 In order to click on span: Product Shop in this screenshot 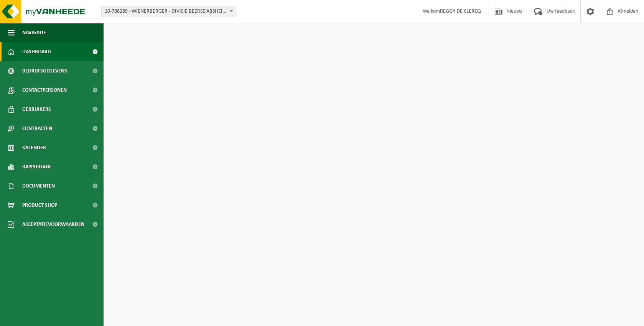, I will do `click(40, 205)`.